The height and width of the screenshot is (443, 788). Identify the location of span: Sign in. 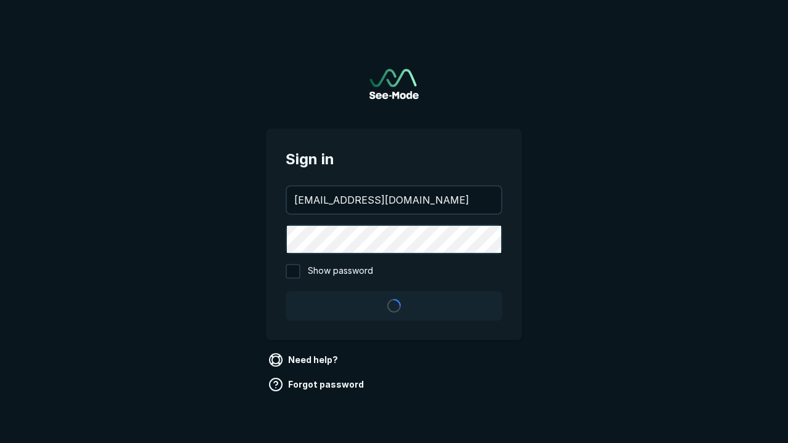
(394, 159).